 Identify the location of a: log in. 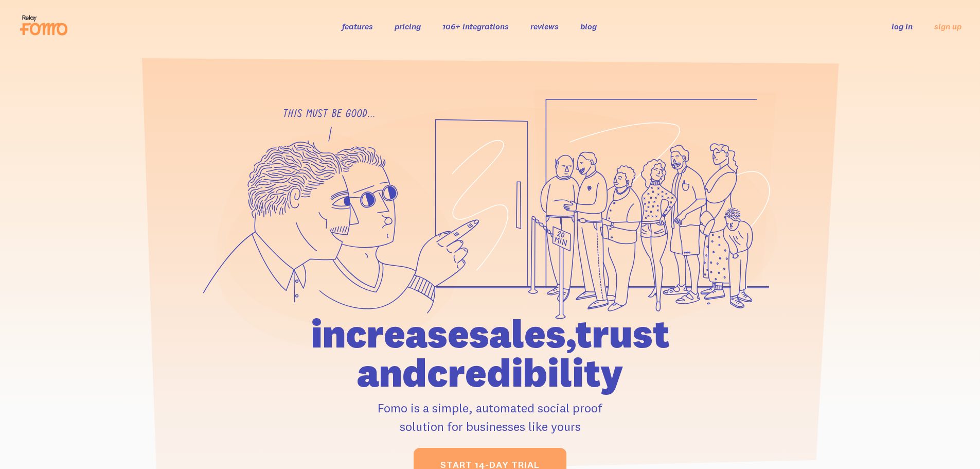
(902, 26).